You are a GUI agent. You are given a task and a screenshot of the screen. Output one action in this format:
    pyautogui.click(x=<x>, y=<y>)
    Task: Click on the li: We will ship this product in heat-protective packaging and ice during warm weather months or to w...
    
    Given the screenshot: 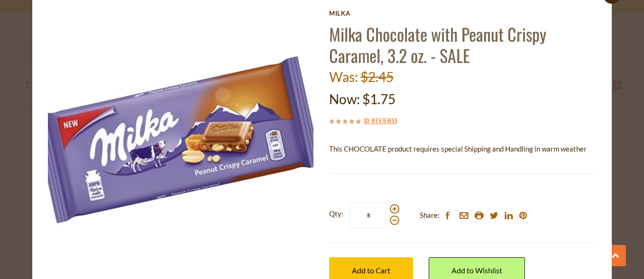 What is the action you would take?
    pyautogui.click(x=468, y=168)
    